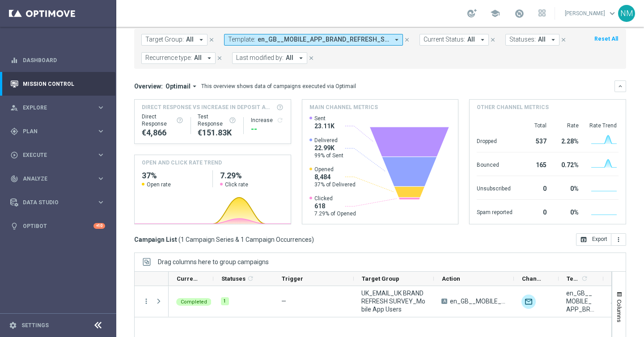  What do you see at coordinates (335, 177) in the screenshot?
I see `span: 8,484` at bounding box center [335, 177].